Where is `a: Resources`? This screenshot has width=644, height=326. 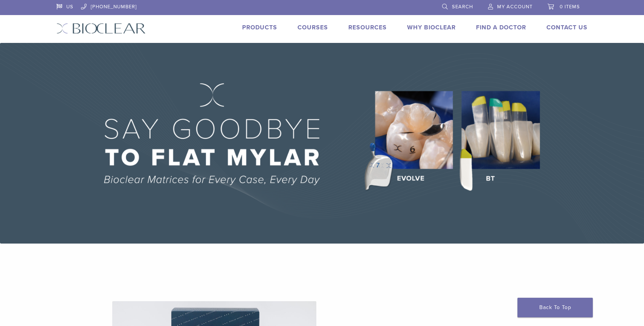
a: Resources is located at coordinates (367, 27).